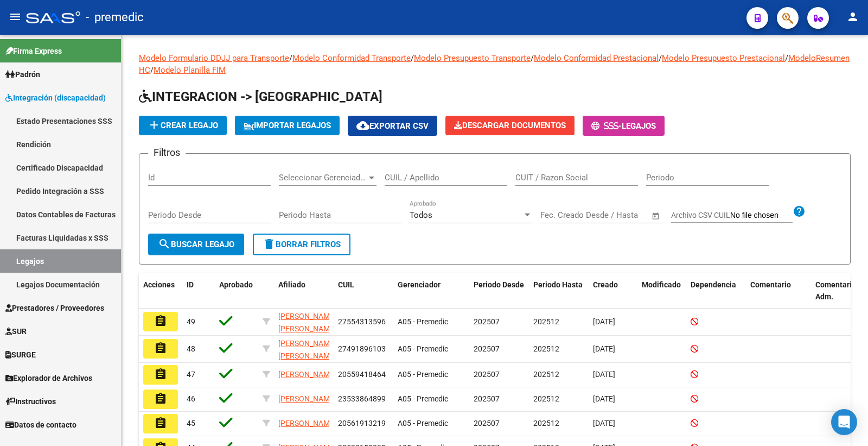 The image size is (868, 446). I want to click on span: Gerenciador, so click(419, 285).